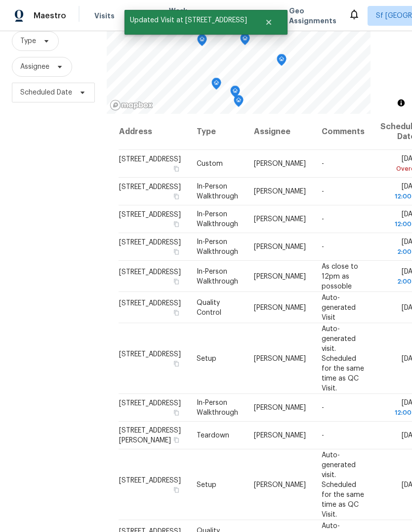  I want to click on span: Work Orders, so click(182, 16).